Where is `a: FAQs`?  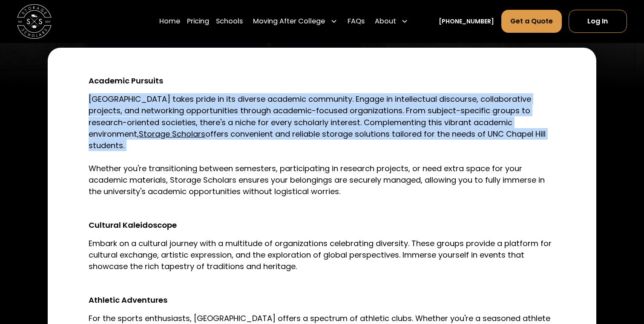 a: FAQs is located at coordinates (356, 21).